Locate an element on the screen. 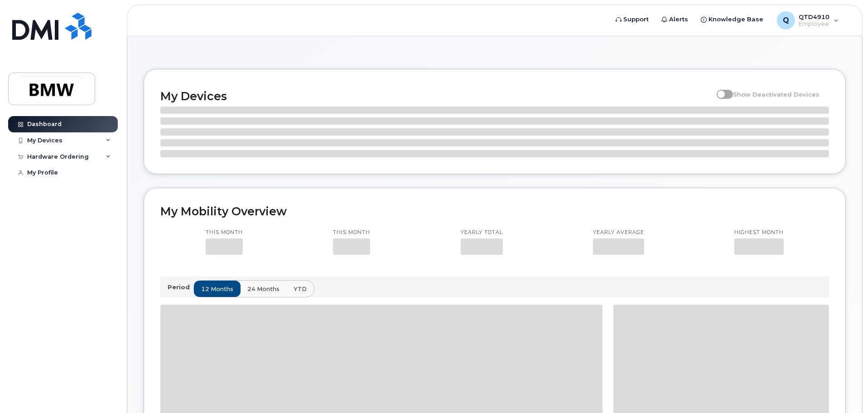  span: Show Deactivated Devices is located at coordinates (776, 94).